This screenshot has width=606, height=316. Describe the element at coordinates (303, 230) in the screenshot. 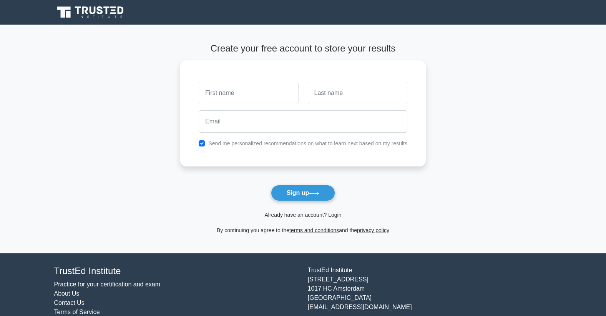

I see `div: By continuing you agree to the and the` at that location.